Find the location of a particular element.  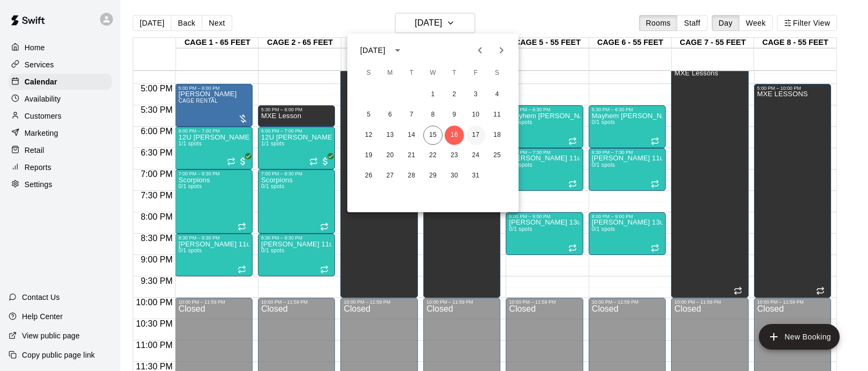

button: 9 is located at coordinates (455, 115).